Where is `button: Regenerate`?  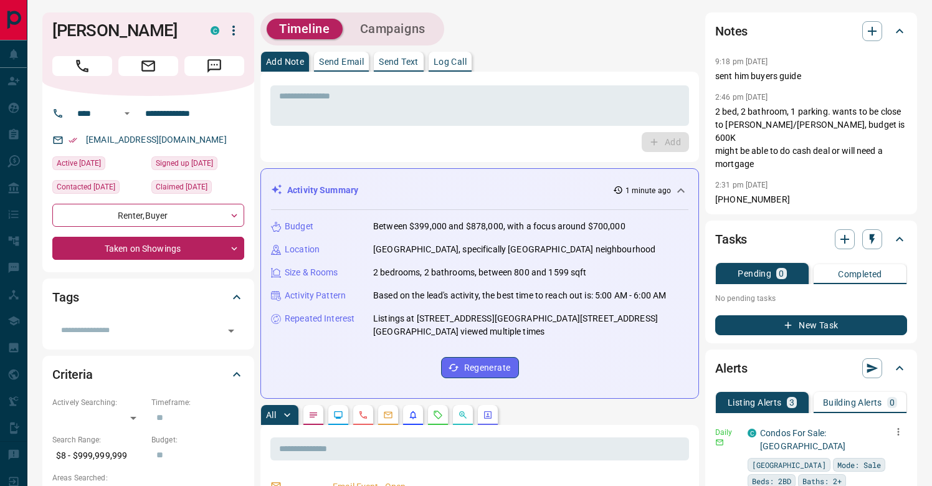
button: Regenerate is located at coordinates (479, 367).